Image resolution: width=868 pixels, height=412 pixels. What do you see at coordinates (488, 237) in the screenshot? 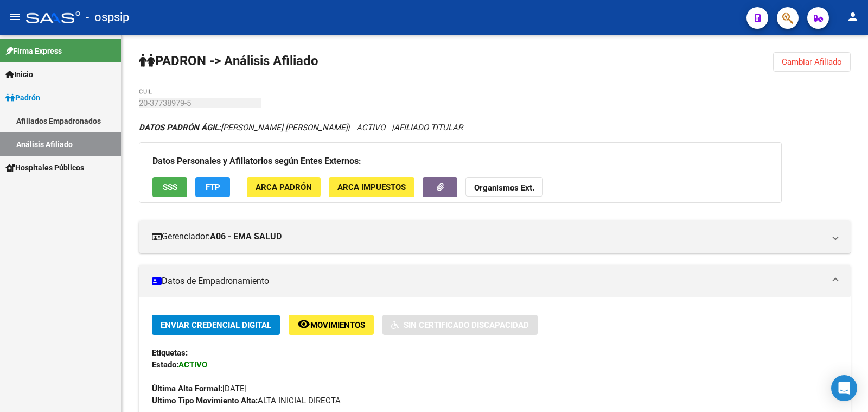
I see `mat-panel-title: Gerenciador:` at bounding box center [488, 237].